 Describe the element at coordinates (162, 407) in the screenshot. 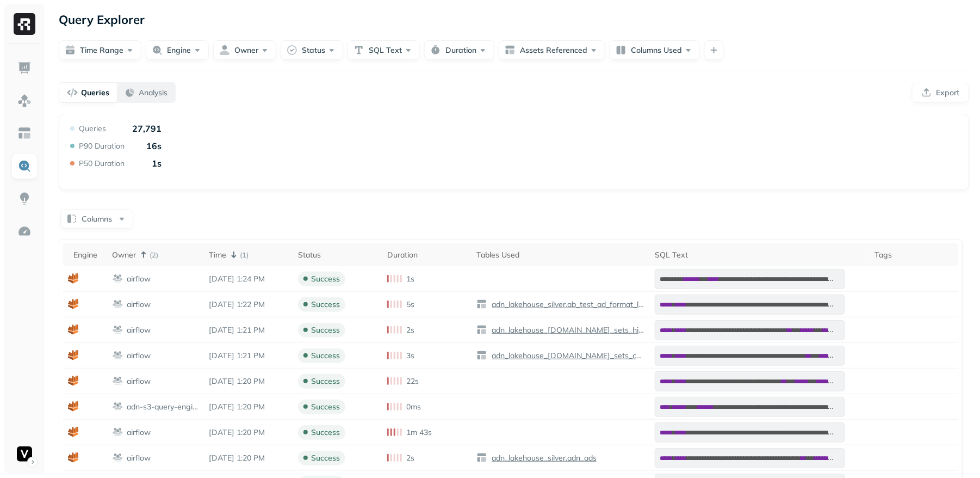

I see `p: adn-s3-query-engine` at that location.